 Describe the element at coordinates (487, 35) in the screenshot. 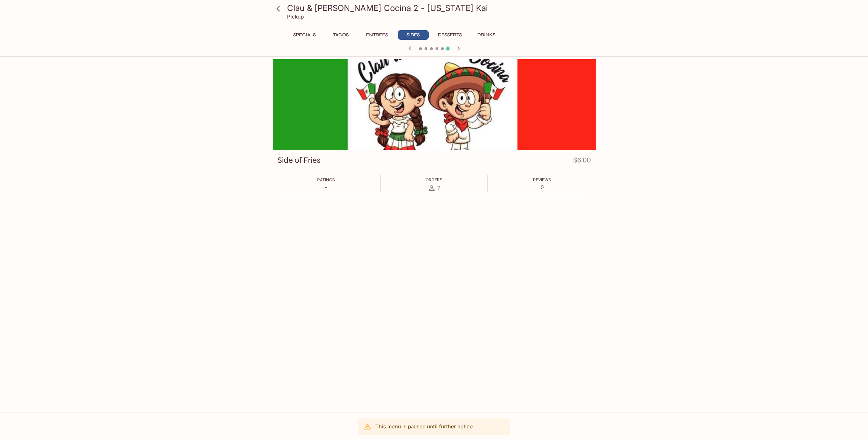

I see `button: Drinks` at that location.